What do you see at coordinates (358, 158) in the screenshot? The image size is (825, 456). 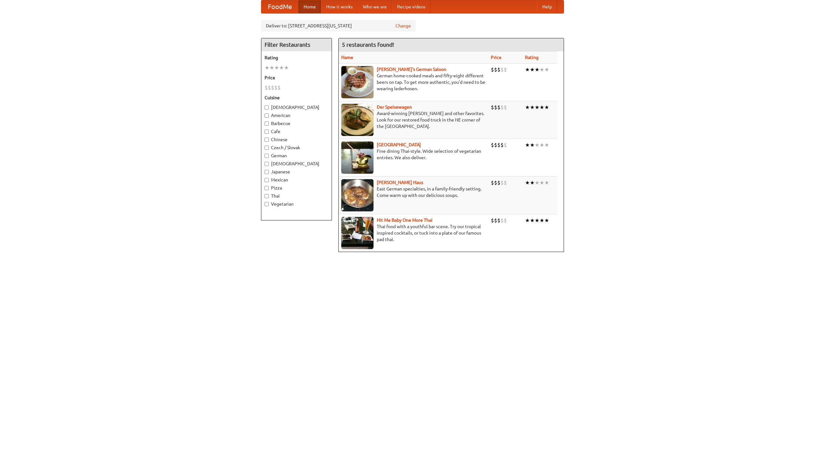 I see `img: satay.jpg` at bounding box center [358, 158].